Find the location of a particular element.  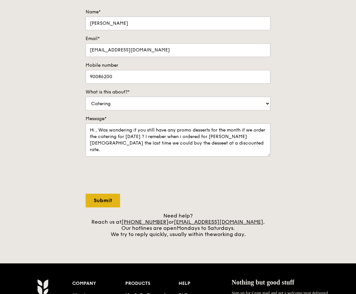

label: What is this about?* is located at coordinates (178, 92).